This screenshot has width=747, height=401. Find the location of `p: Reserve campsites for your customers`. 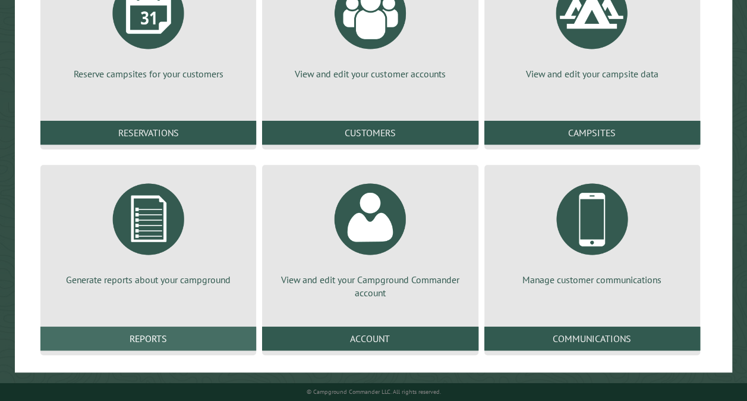

p: Reserve campsites for your customers is located at coordinates (148, 74).